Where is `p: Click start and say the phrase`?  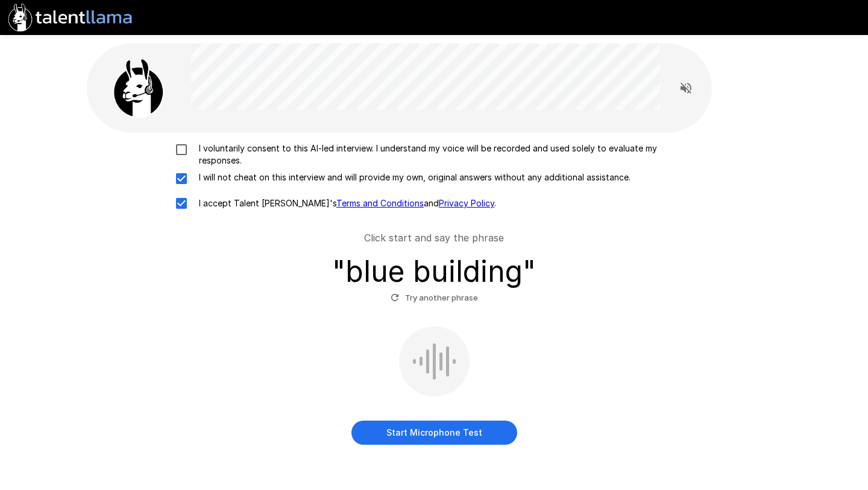
p: Click start and say the phrase is located at coordinates (434, 238).